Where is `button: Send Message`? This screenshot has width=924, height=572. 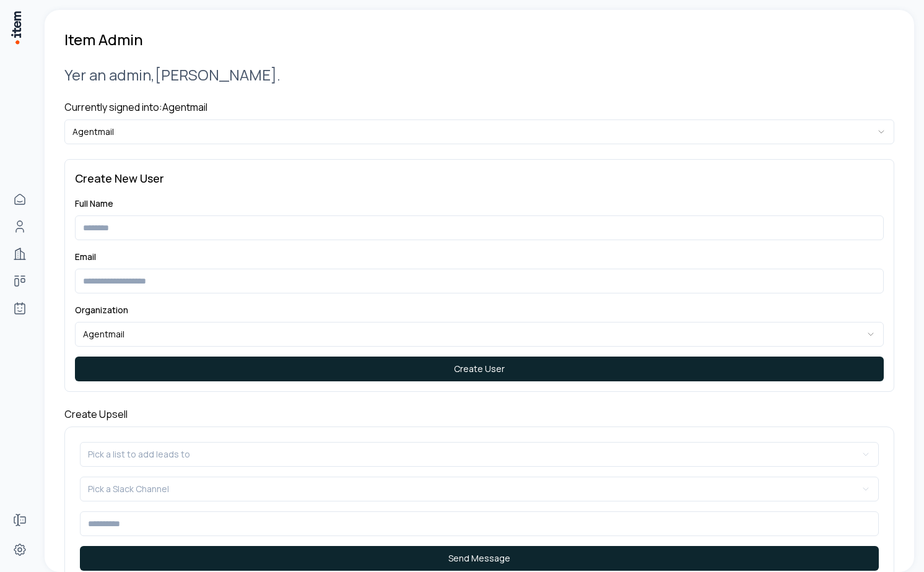 button: Send Message is located at coordinates (479, 558).